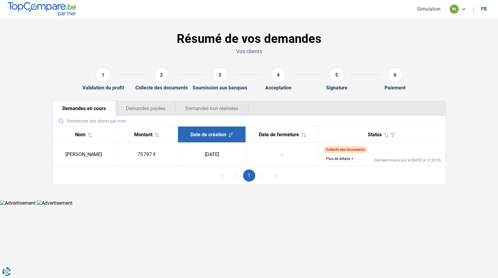 The image size is (498, 278). I want to click on button: Simulation, so click(429, 9).